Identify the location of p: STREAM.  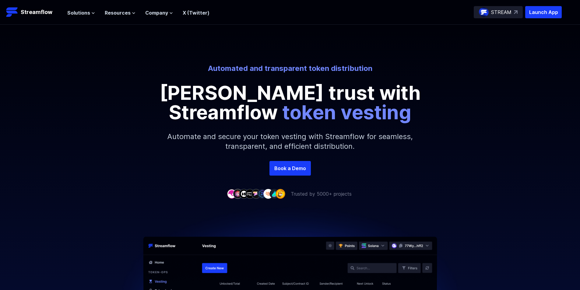
(501, 12).